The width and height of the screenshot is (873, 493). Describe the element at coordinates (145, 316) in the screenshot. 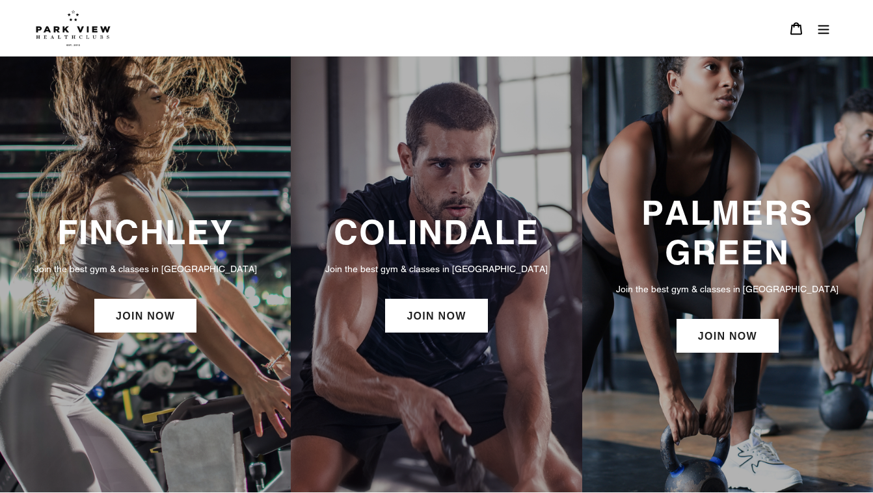

I see `a: JOIN NOW: Finchley Membership` at that location.